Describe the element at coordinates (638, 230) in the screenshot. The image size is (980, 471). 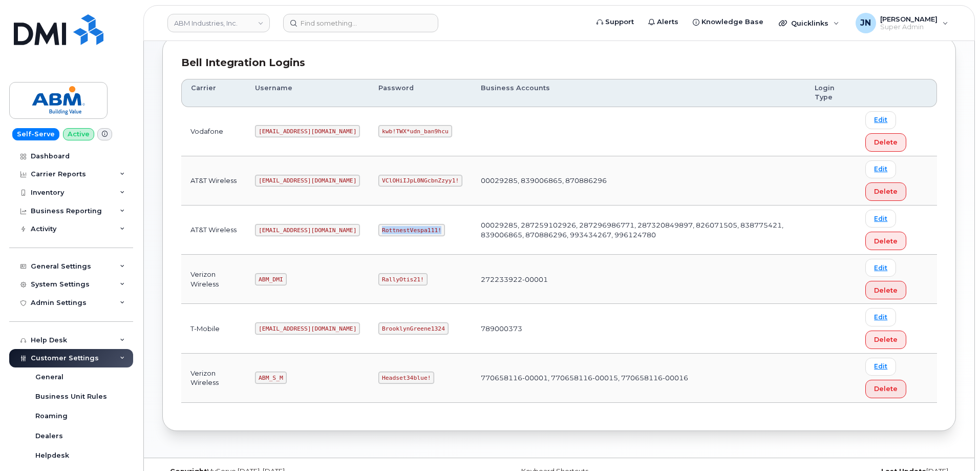
I see `td: 00029285, 287259102926, 287296986771, 287320849897, 826071505, 838775421, 839006865, 870886296, 9...` at that location.